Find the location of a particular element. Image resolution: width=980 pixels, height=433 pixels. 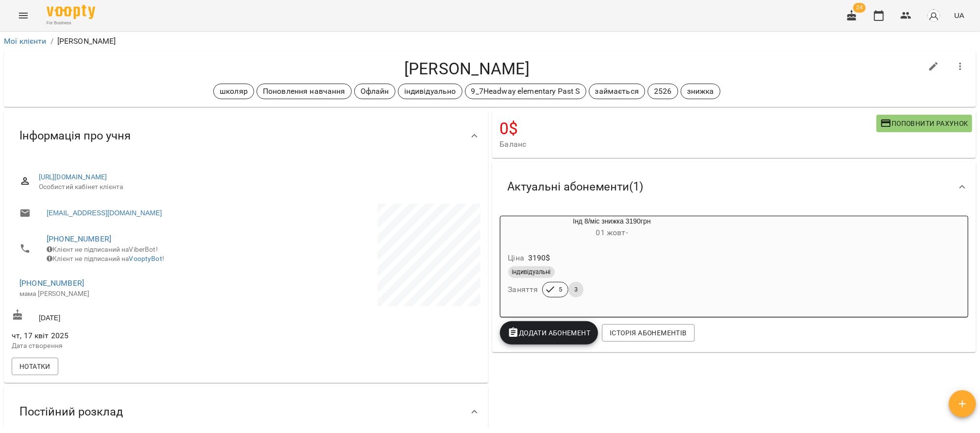

span: 3 is located at coordinates (576, 290).